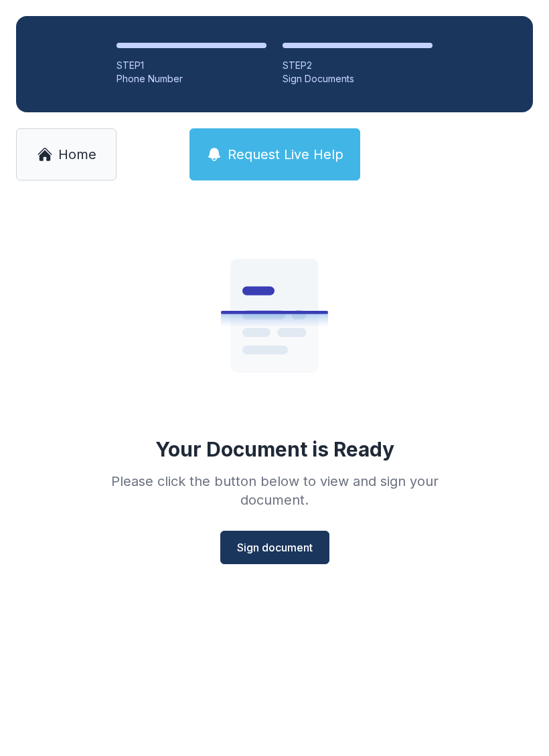 Image resolution: width=549 pixels, height=756 pixels. I want to click on div: Sign Documents, so click(357, 79).